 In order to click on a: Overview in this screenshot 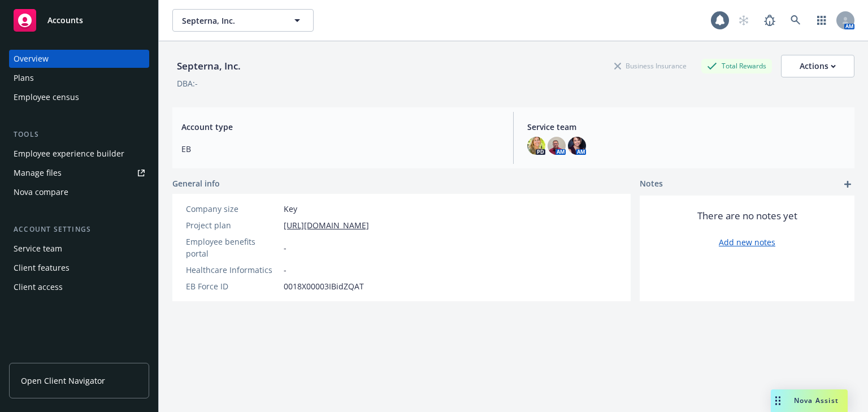, I will do `click(79, 59)`.